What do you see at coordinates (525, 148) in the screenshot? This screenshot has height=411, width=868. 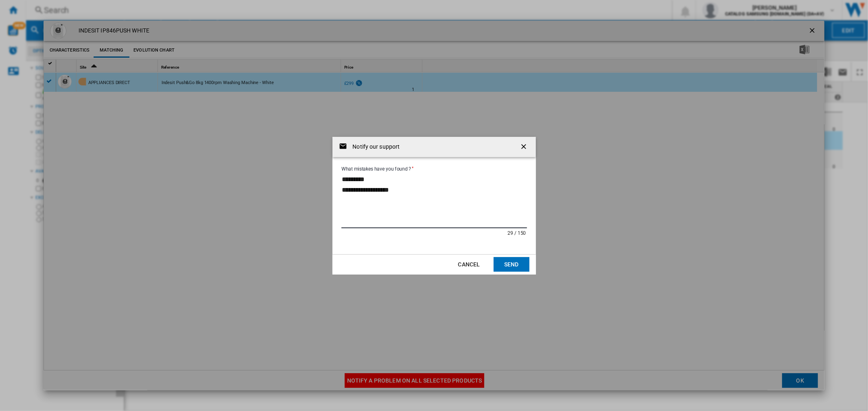 I see `ng-md-icon: getI18NText('BUTTONS.CLOSE_DIALOG')` at bounding box center [525, 148].